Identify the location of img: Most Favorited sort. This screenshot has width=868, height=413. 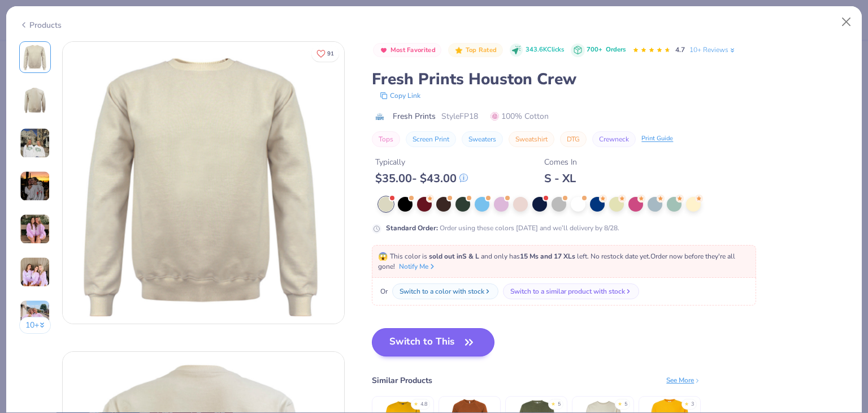
(384, 51).